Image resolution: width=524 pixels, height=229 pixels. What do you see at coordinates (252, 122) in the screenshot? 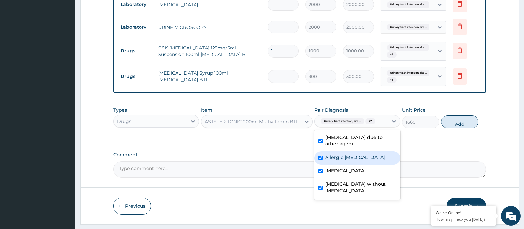
I see `div: ASTYFER TONIC 200ml Multivitamin BTL` at bounding box center [252, 122].